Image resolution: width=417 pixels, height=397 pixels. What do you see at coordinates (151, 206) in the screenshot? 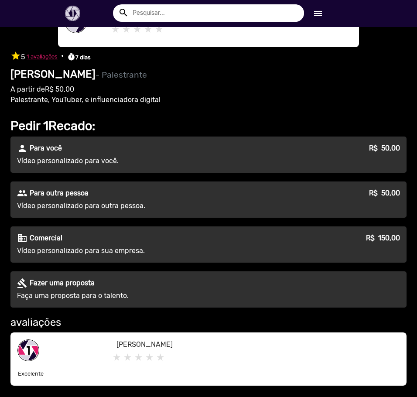
I see `p: Vídeo personalizado para outra pessoa.` at bounding box center [151, 206].